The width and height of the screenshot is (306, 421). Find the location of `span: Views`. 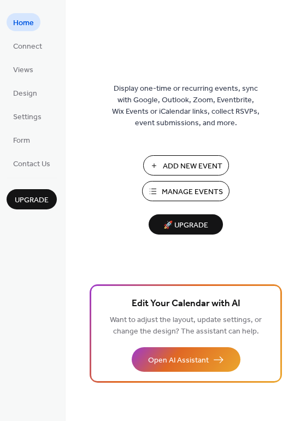

span: Views is located at coordinates (23, 70).